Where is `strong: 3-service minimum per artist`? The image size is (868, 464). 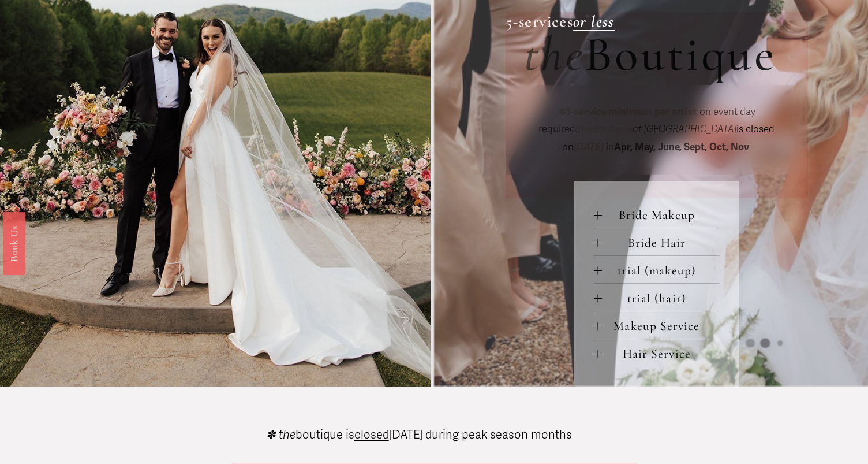 strong: 3-service minimum per artist is located at coordinates (632, 111).